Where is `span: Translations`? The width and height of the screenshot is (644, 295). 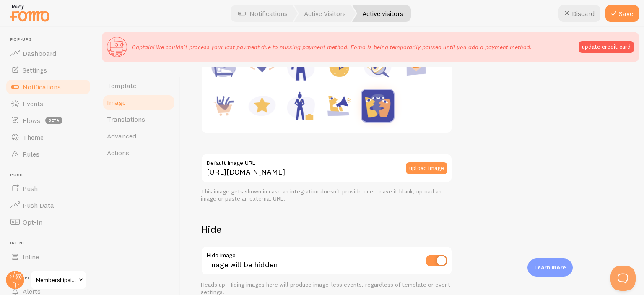 span: Translations is located at coordinates (126, 120).